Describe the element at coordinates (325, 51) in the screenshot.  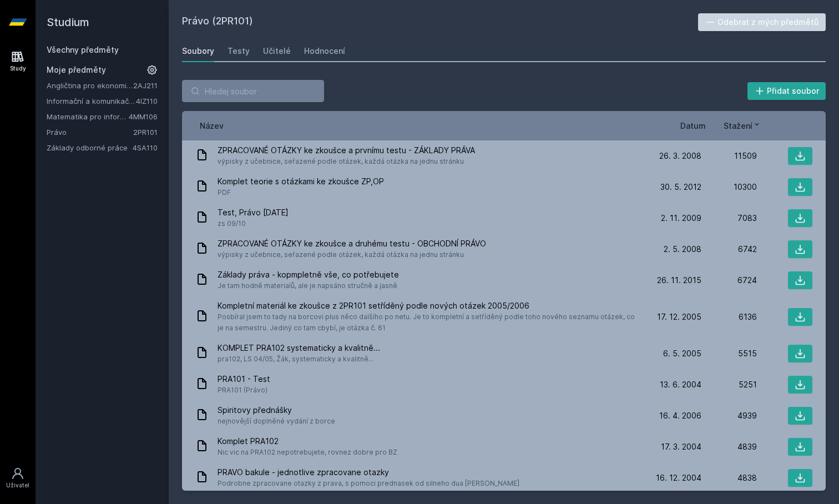
I see `a: Hodnocení` at that location.